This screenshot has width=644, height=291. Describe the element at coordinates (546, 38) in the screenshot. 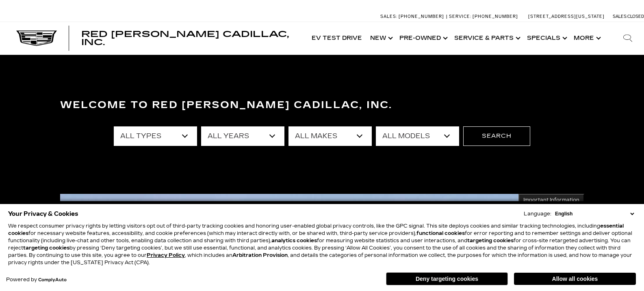

I see `a: Specials` at that location.